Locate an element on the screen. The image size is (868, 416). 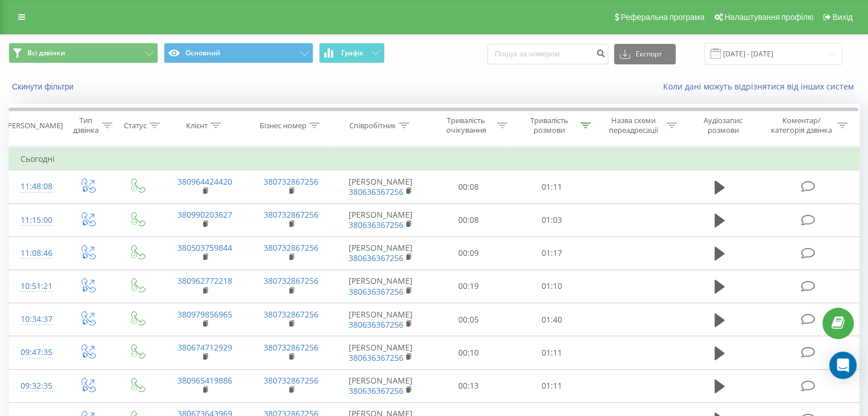
a: Коли дані можуть відрізнятися вiд інших систем is located at coordinates (761, 86).